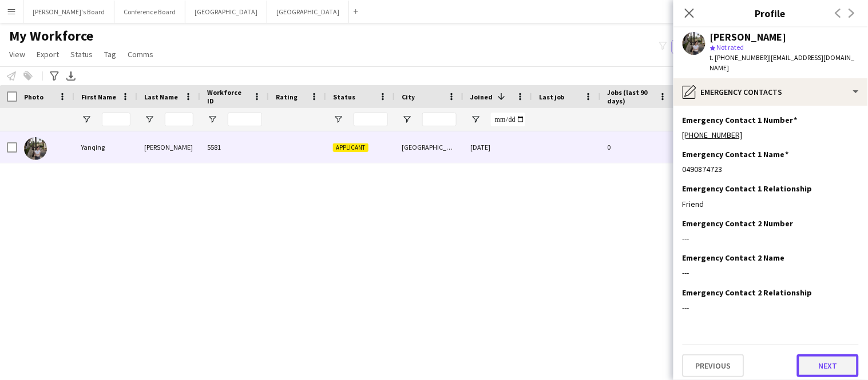  What do you see at coordinates (116, 119) in the screenshot?
I see `input: First Name Filter Input` at bounding box center [116, 119].